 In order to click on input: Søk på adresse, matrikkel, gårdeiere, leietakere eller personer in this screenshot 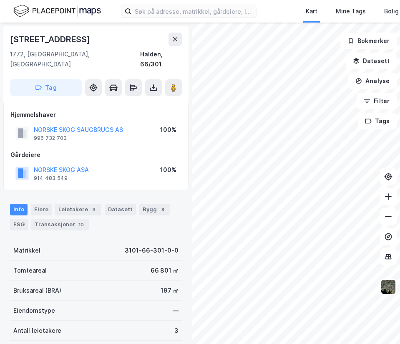, I will do `click(194, 11)`.